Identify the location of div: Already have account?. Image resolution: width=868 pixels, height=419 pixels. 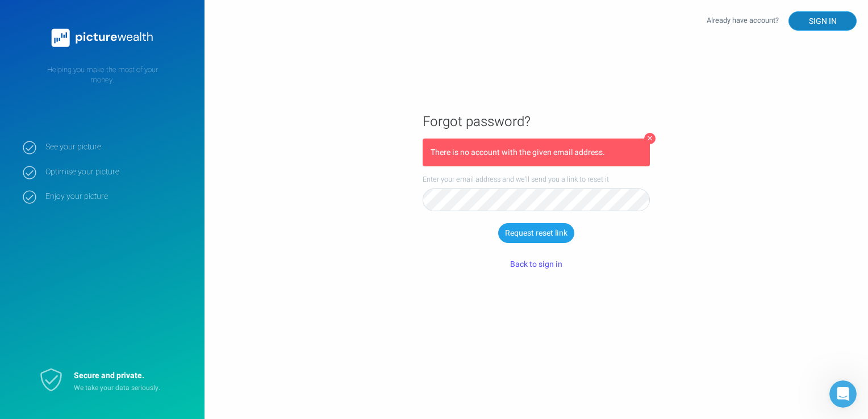
(782, 21).